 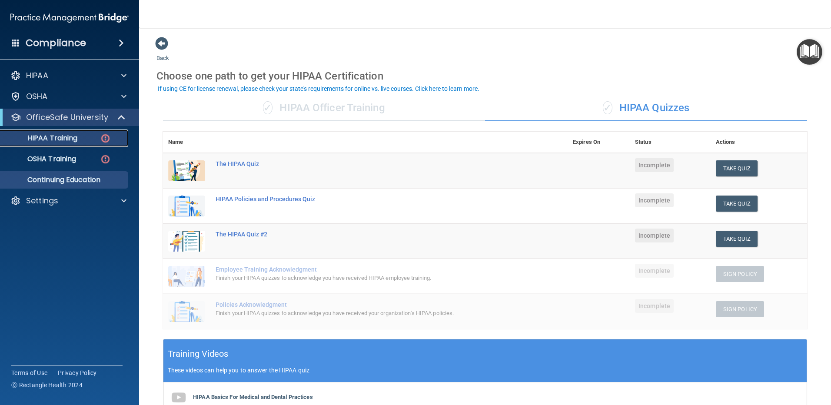 What do you see at coordinates (324, 108) in the screenshot?
I see `div: HIPAA Officer Training` at bounding box center [324, 108].